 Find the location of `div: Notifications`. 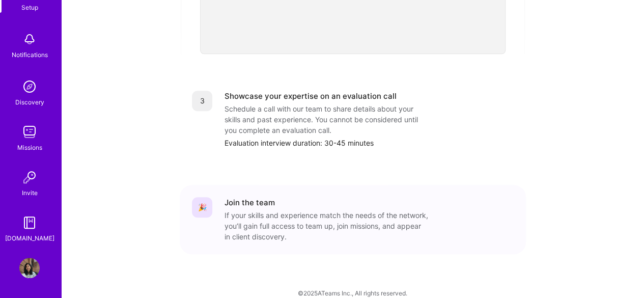

div: Notifications is located at coordinates (29, 55).